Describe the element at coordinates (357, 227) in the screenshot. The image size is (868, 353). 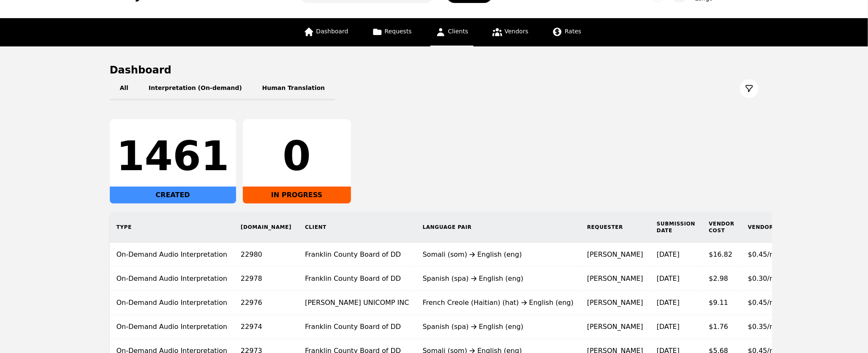
I see `th: Client` at that location.